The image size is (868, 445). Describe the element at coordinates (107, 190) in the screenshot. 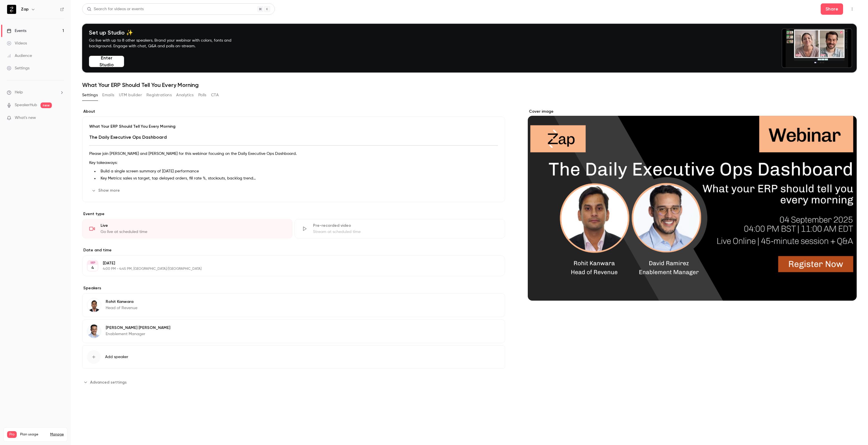

I see `button: Show more` at that location.